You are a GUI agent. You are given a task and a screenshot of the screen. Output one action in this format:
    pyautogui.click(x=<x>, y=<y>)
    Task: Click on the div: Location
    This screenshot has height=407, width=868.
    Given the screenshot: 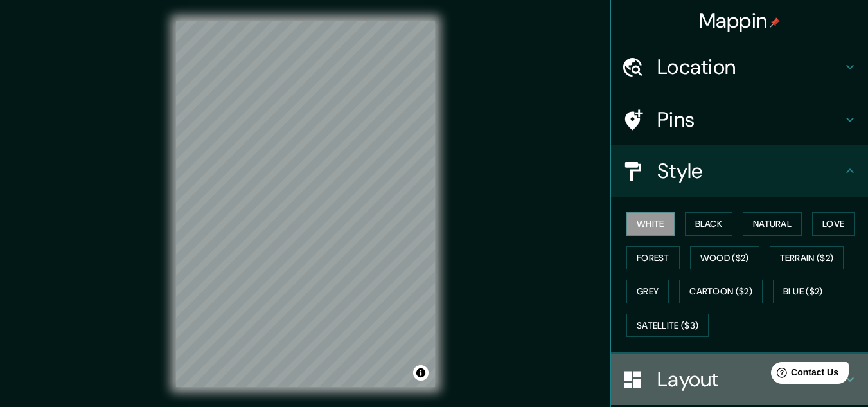 What is the action you would take?
    pyautogui.click(x=739, y=67)
    